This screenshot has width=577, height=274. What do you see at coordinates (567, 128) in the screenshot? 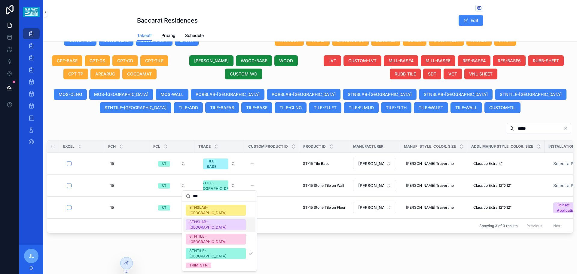
I see `button: Clear` at bounding box center [567, 128].